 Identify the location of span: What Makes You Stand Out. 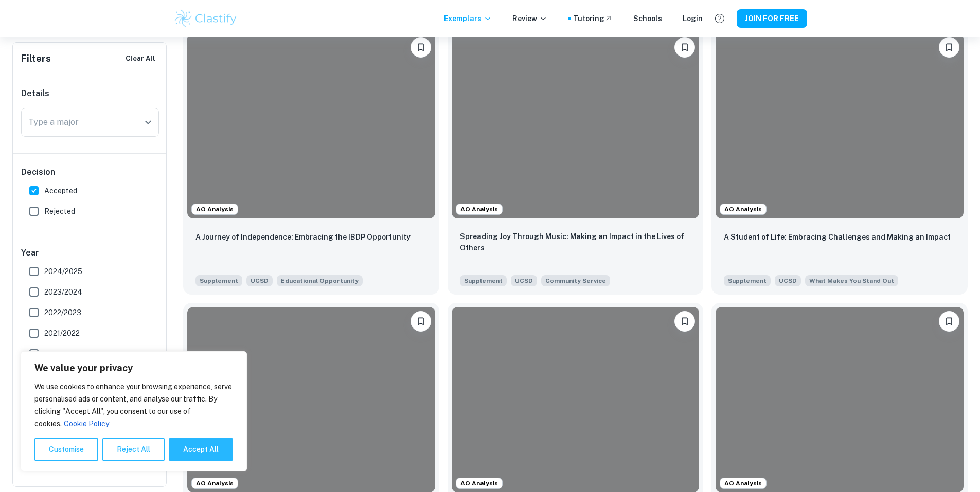
(851, 281).